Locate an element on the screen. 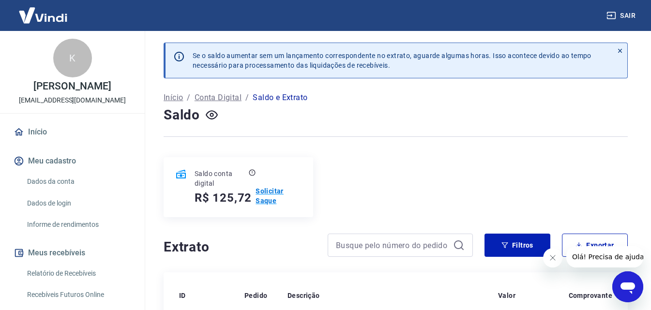  p: Solicitar Saque is located at coordinates (278, 196).